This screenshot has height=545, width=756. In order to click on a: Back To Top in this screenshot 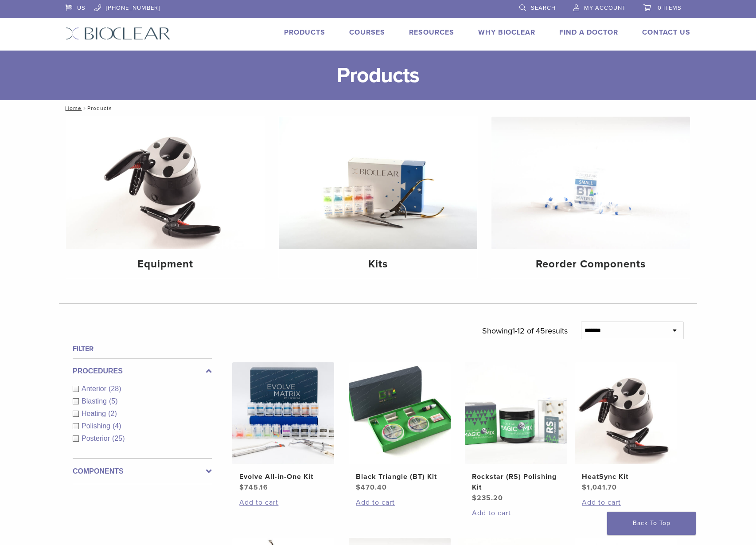, I will do `click(652, 524)`.